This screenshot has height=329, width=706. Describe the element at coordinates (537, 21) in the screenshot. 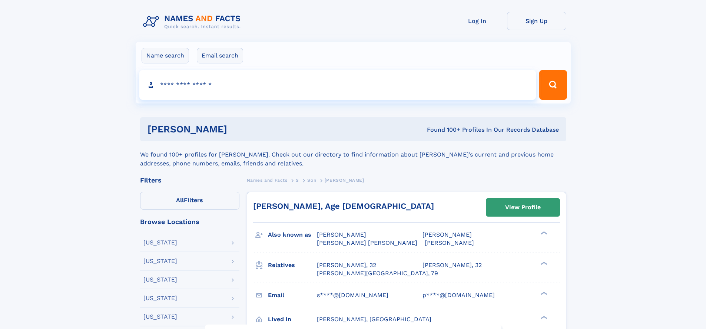

I see `a: Sign Up` at that location.